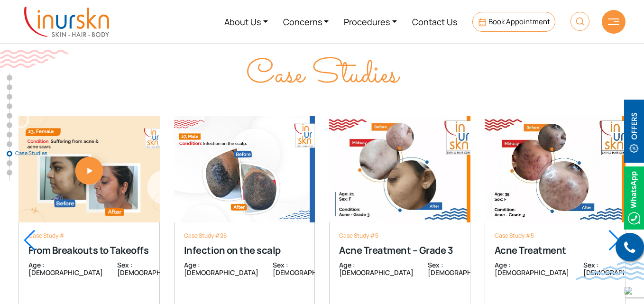 The width and height of the screenshot is (644, 304). I want to click on div: Acne Treatment, so click(555, 250).